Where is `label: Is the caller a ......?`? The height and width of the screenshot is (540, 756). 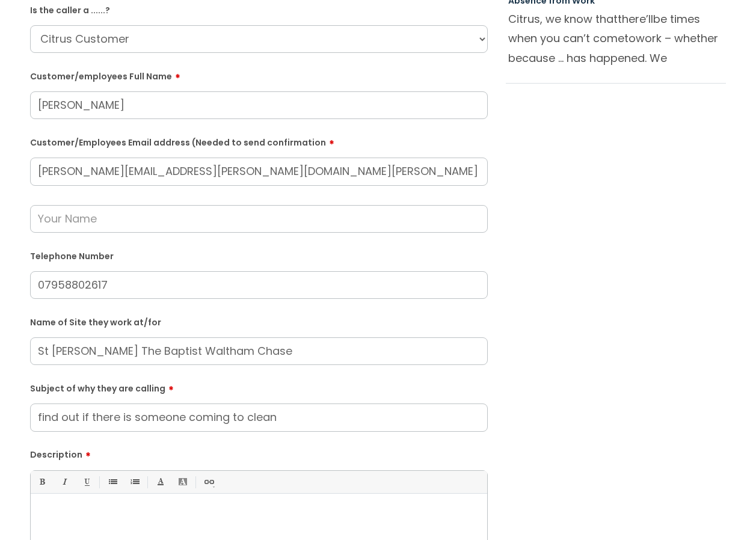 label: Is the caller a ......? is located at coordinates (259, 9).